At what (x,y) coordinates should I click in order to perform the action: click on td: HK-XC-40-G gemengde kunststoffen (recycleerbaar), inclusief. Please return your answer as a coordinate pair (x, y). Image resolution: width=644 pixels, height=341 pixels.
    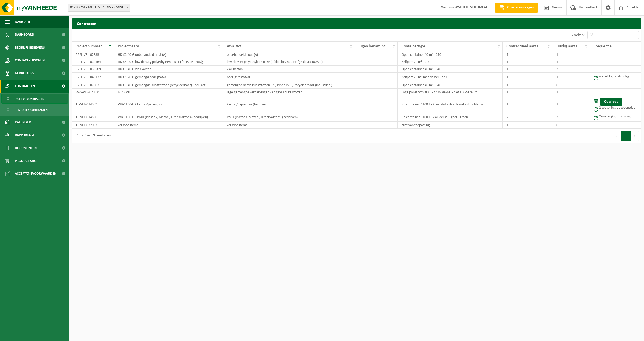
    Looking at the image, I should click on (168, 85).